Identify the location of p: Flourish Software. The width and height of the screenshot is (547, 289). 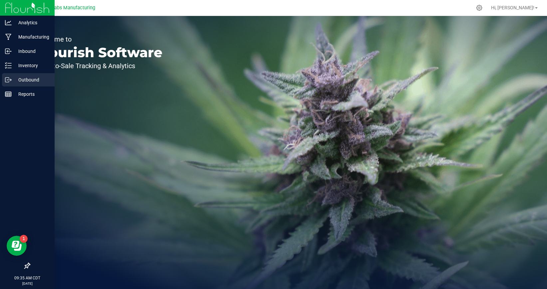
(99, 53).